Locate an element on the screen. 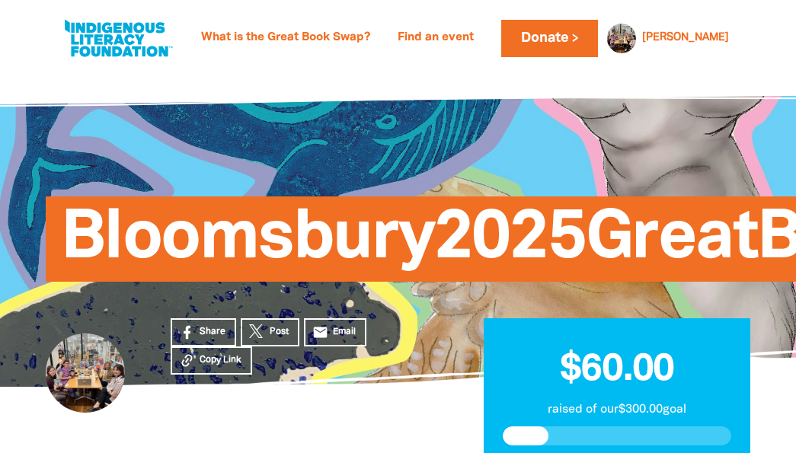 The width and height of the screenshot is (796, 453). a: What is the Great Book Swap? is located at coordinates (286, 38).